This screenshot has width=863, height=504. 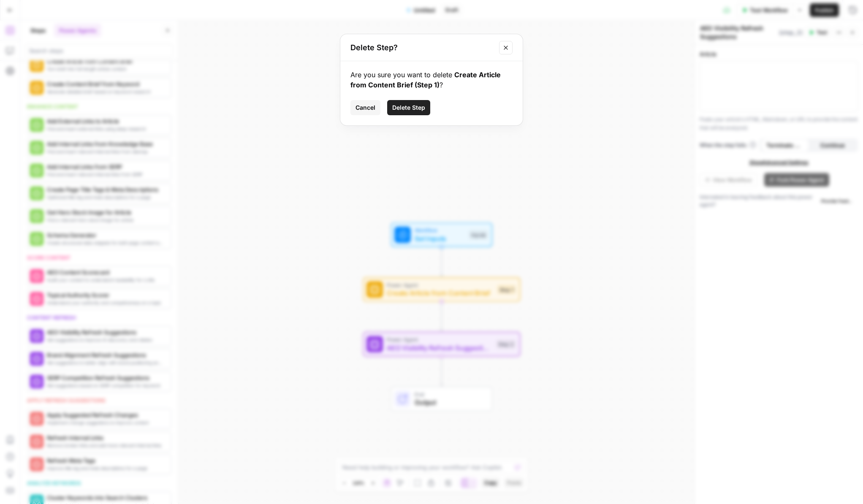 What do you see at coordinates (409, 108) in the screenshot?
I see `span: Delete Step` at bounding box center [409, 108].